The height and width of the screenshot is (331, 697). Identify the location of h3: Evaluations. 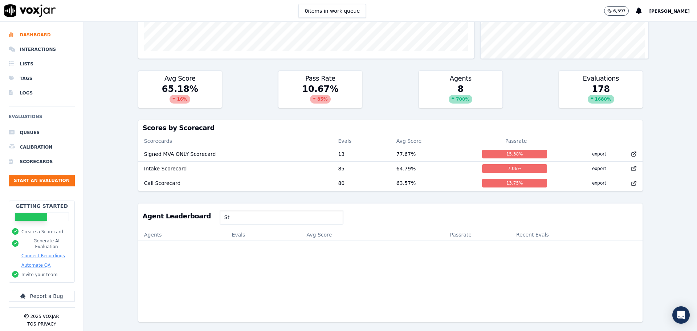
(601, 78).